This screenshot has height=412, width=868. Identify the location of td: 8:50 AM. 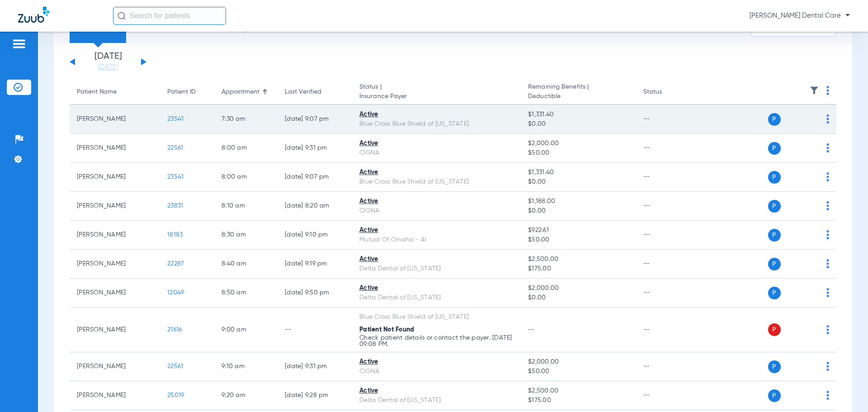
(246, 293).